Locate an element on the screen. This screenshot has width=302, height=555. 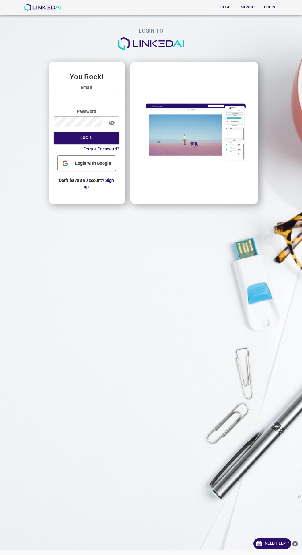
button: close-help is located at coordinates (295, 544).